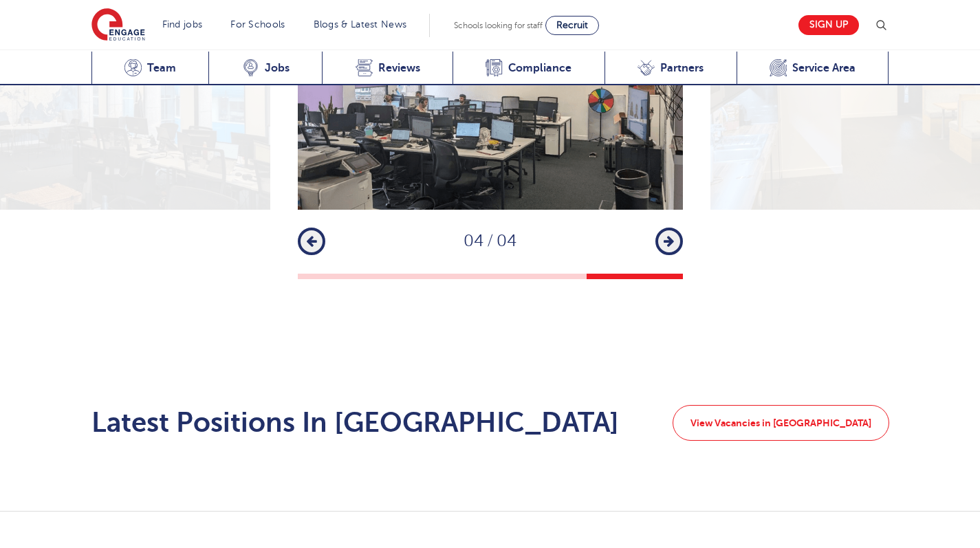  Describe the element at coordinates (635, 277) in the screenshot. I see `button: 4 of 4` at that location.